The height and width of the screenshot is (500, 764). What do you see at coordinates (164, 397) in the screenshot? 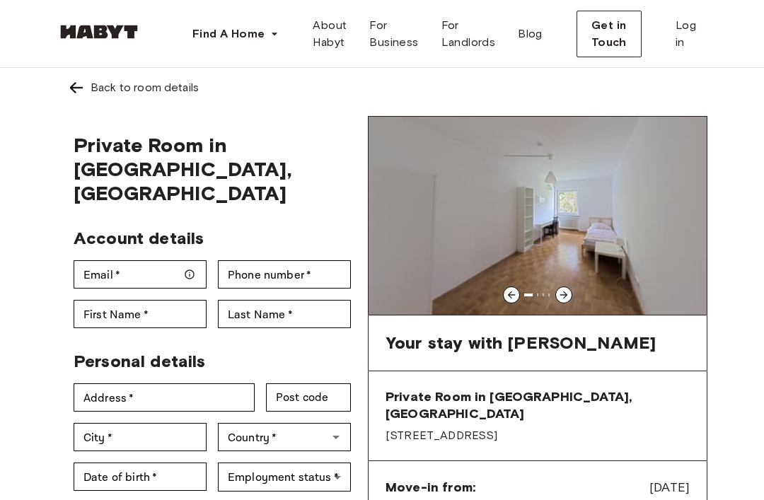
I see `div: Address` at bounding box center [164, 397].